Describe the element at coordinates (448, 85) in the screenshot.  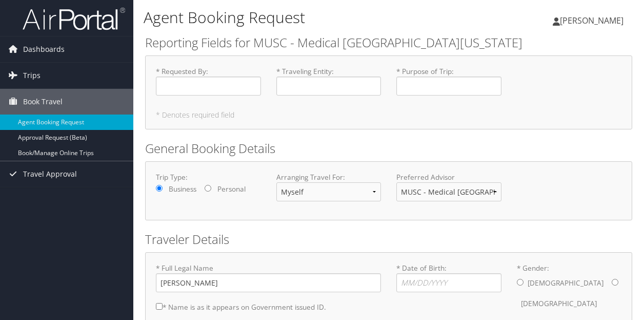
I see `input: * Purpose of Trip:` at that location.